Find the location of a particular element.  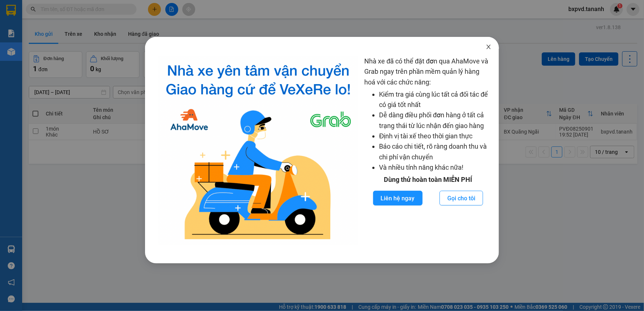

li: Và nhiều tính năng khác nữa! is located at coordinates (435, 167).